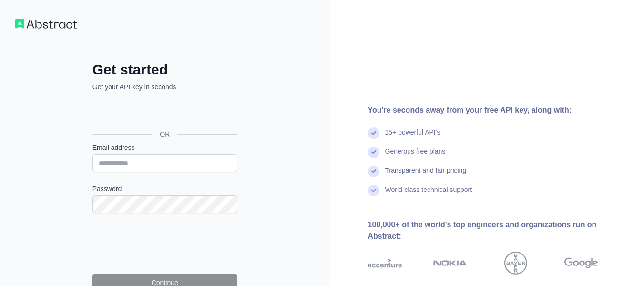  Describe the element at coordinates (165, 148) in the screenshot. I see `label: Email address` at that location.